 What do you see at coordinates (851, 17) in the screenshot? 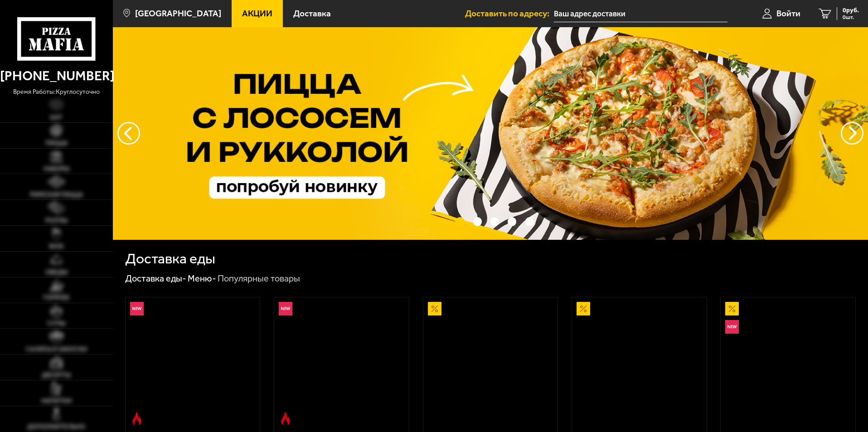
I see `span: 0 шт.` at bounding box center [851, 17].